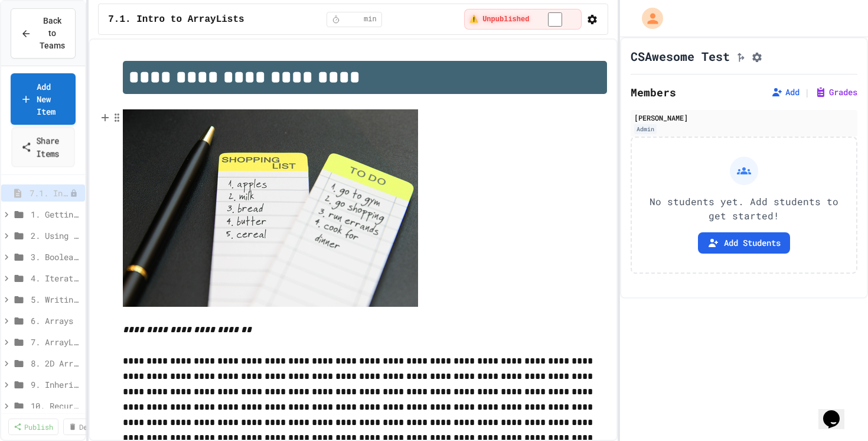 The height and width of the screenshot is (441, 868). I want to click on div: Admin, so click(645, 129).